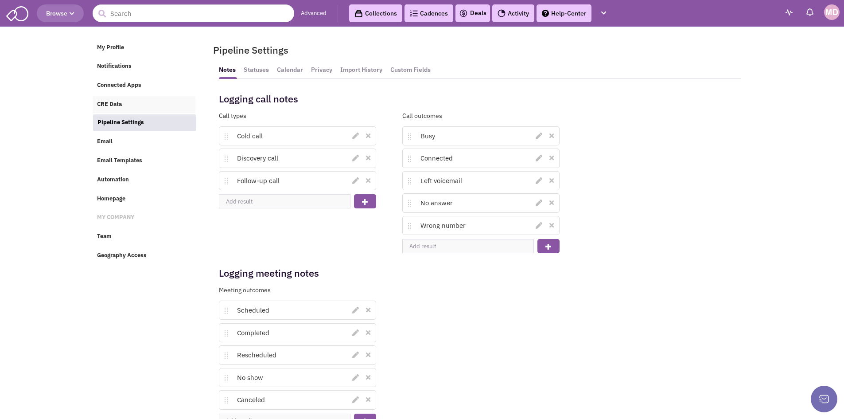  Describe the element at coordinates (428, 136) in the screenshot. I see `span: Busy` at that location.